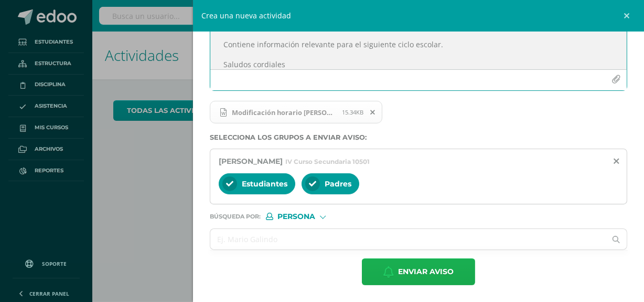 The image size is (644, 302). I want to click on label: Selecciona los grupos a enviar aviso :, so click(418, 137).